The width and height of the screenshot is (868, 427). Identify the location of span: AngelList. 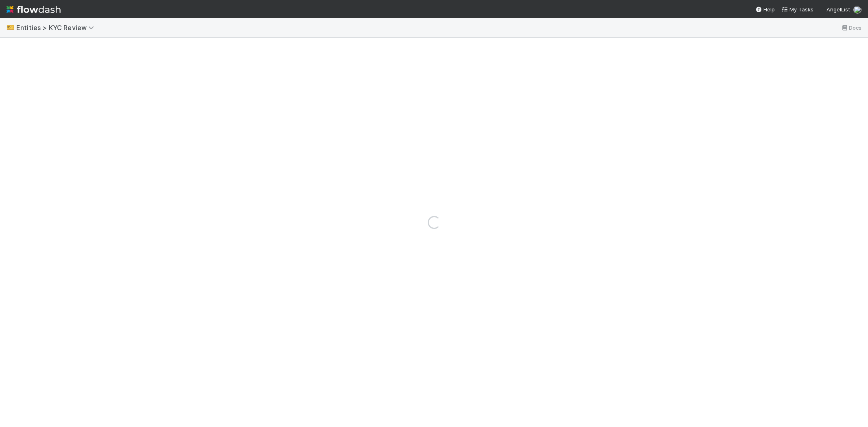
(838, 10).